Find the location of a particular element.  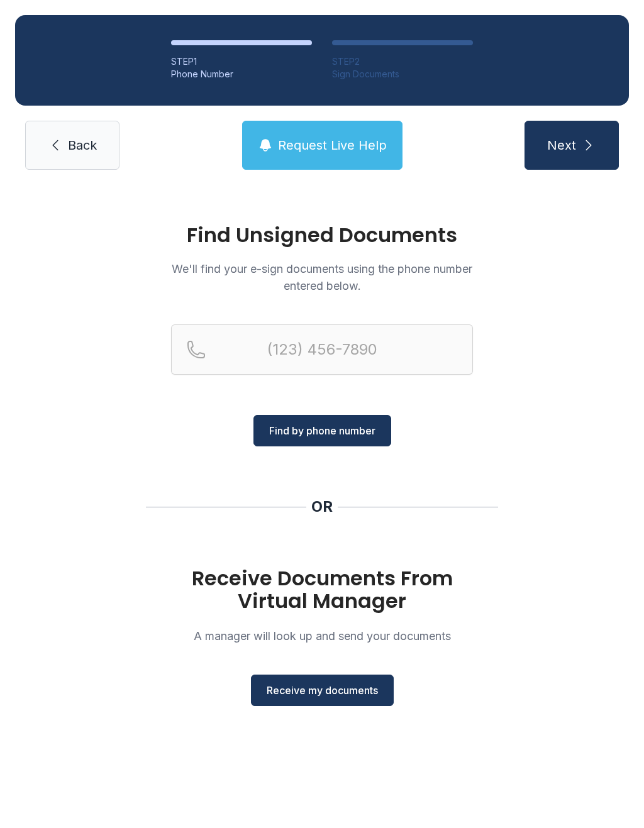

span: Receive my documents is located at coordinates (322, 690).